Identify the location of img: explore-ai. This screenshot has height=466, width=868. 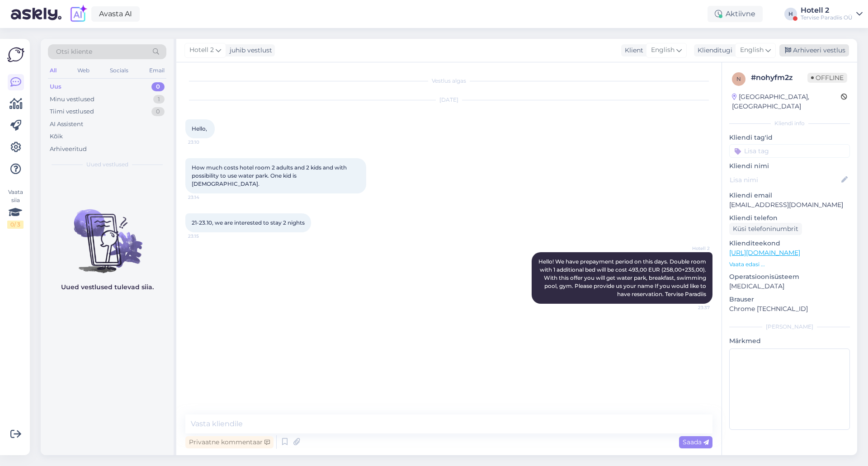
(78, 14).